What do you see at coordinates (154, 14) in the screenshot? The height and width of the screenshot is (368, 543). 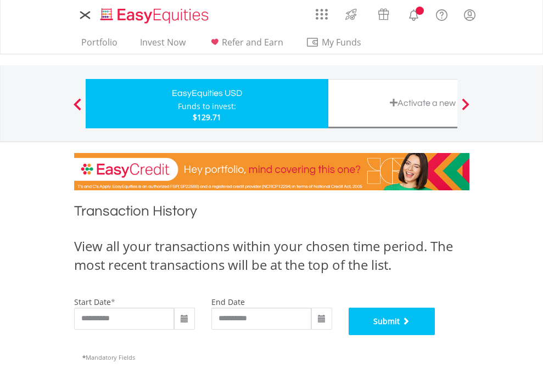 I see `a: Home page` at bounding box center [154, 14].